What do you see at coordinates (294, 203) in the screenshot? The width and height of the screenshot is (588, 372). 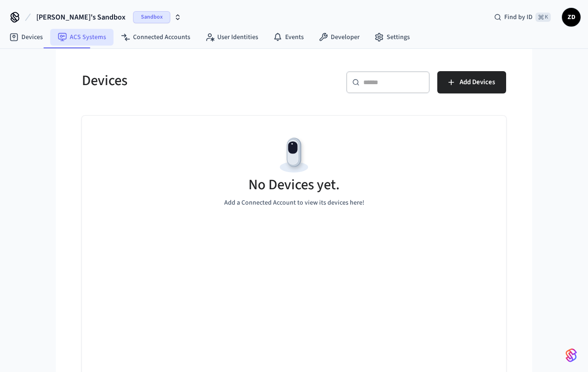 I see `p: Add a Connected Account to view its devices here!` at bounding box center [294, 203].